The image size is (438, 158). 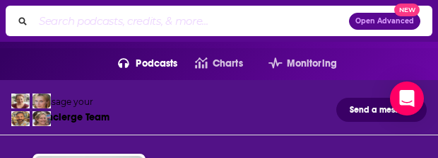 What do you see at coordinates (228, 64) in the screenshot?
I see `span: Charts` at bounding box center [228, 64].